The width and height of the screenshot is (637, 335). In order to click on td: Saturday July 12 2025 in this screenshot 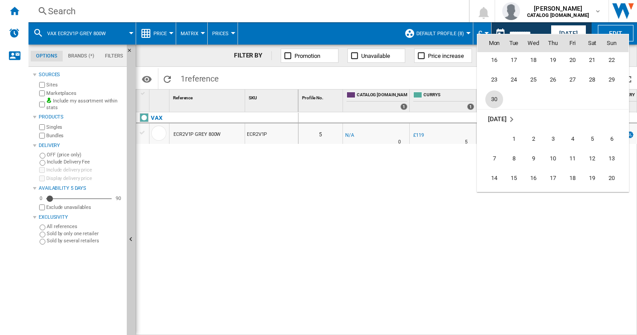, I will do `click(592, 158)`.